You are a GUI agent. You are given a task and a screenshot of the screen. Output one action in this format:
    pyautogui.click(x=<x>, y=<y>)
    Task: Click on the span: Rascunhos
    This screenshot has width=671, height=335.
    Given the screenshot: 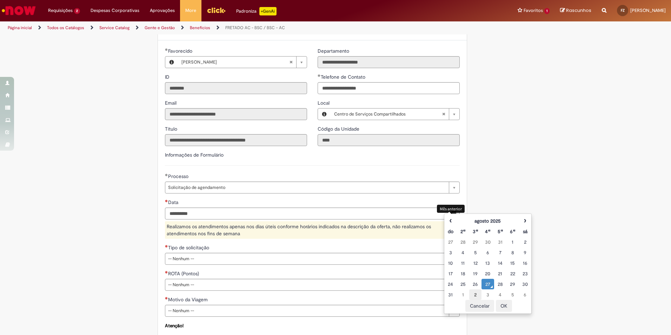 What is the action you would take?
    pyautogui.click(x=579, y=10)
    